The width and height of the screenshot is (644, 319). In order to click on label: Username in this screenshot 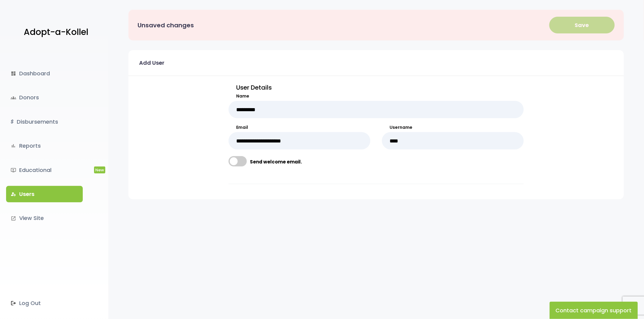, I will do `click(453, 128)`.